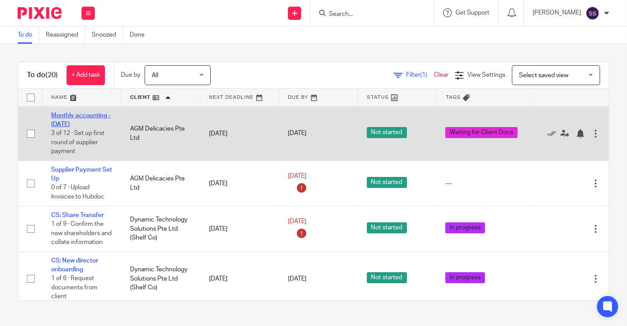  What do you see at coordinates (81, 233) in the screenshot?
I see `span: 1 of 9 · Confirm the new shareholders and collate information` at bounding box center [81, 233].